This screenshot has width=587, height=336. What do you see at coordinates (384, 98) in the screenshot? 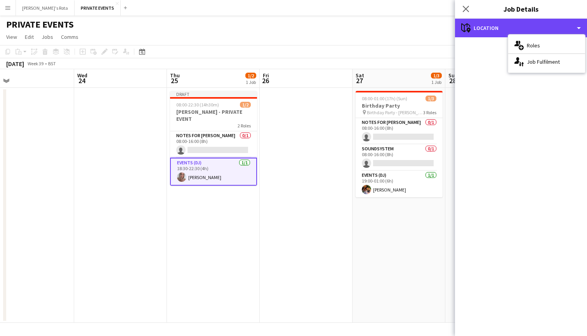
I see `span: 08:00-01:00 (17h) (Sun)` at bounding box center [384, 98].